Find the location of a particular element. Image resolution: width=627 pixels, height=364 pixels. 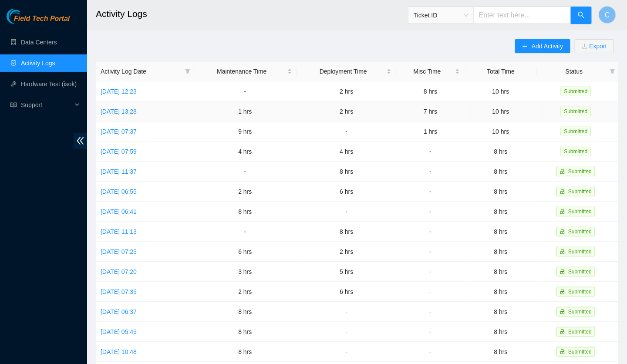

button: search is located at coordinates (581, 15).